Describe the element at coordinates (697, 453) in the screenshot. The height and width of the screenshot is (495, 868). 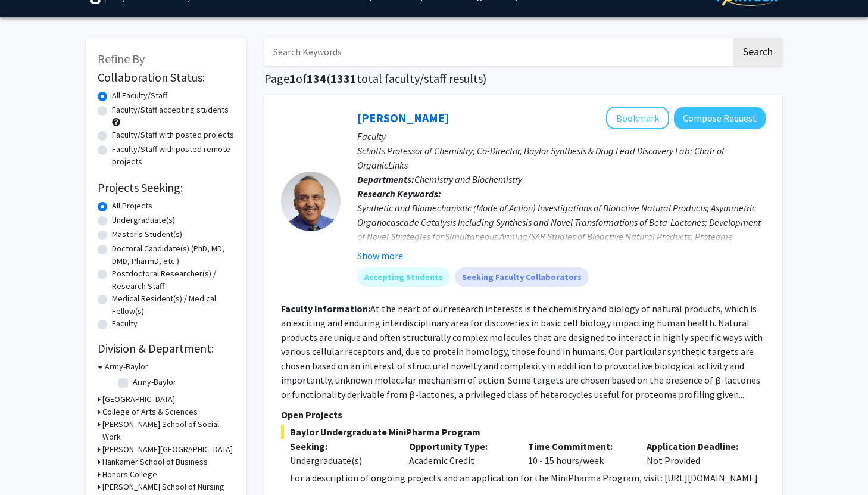
I see `div: Not Provided` at that location.